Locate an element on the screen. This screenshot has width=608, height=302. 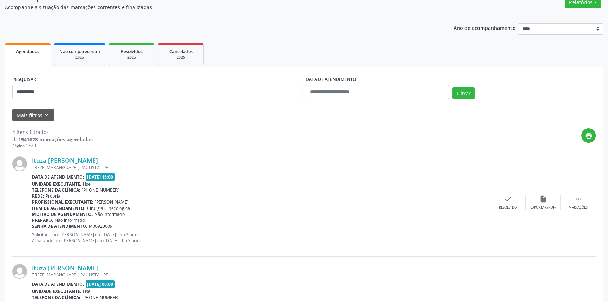
button: Filtrar is located at coordinates (464, 93).